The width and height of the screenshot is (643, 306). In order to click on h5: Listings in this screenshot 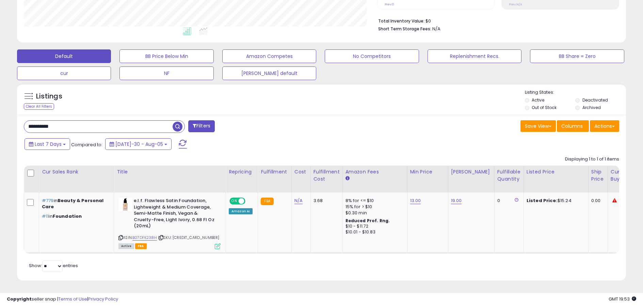, I will do `click(49, 96)`.